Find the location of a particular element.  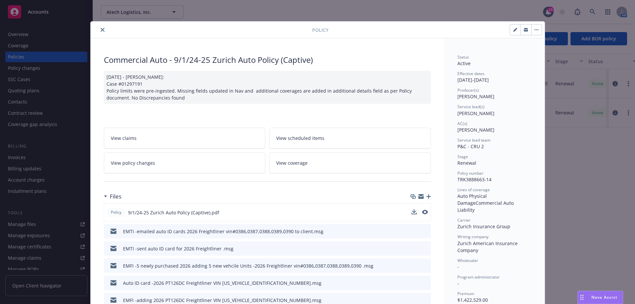

span: Status is located at coordinates (463, 57).